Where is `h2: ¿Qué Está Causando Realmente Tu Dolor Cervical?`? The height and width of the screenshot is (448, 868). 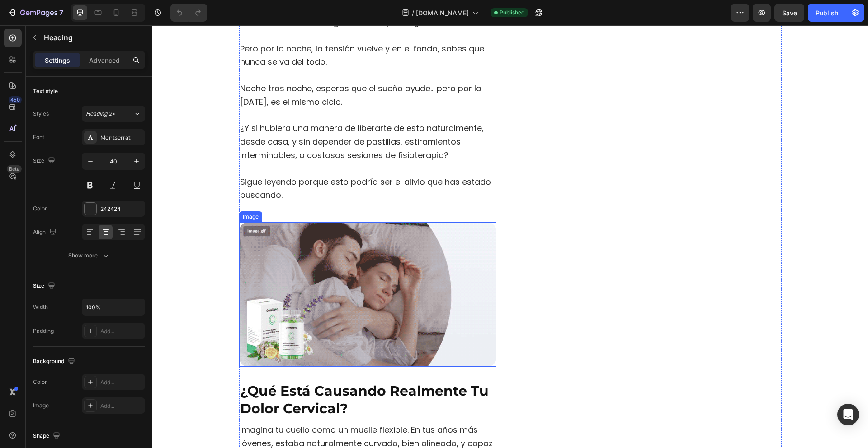 h2: ¿Qué Está Causando Realmente Tu Dolor Cervical? is located at coordinates (215, 374).